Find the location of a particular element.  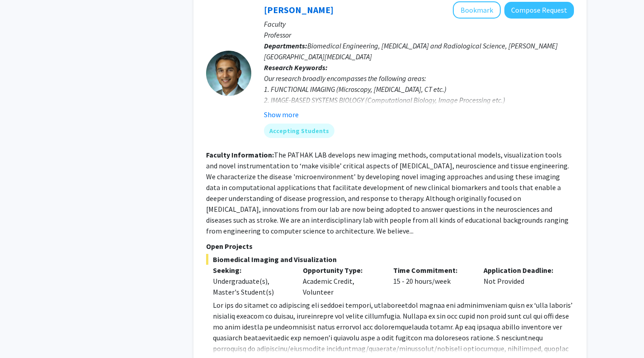

div: 15 - 20 hours/week is located at coordinates (432, 281).